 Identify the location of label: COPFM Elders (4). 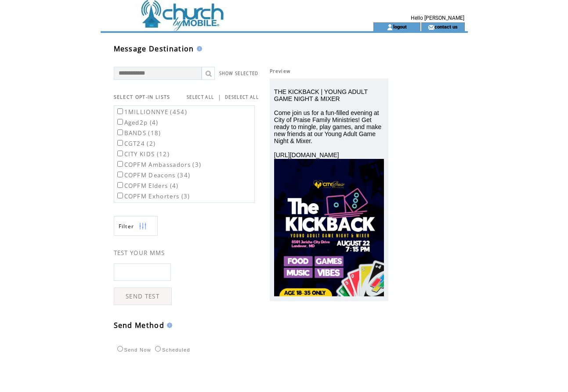
(147, 186).